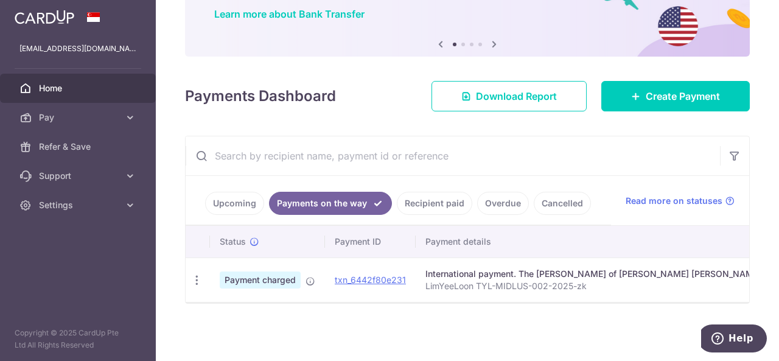  I want to click on span: Payment charged, so click(260, 280).